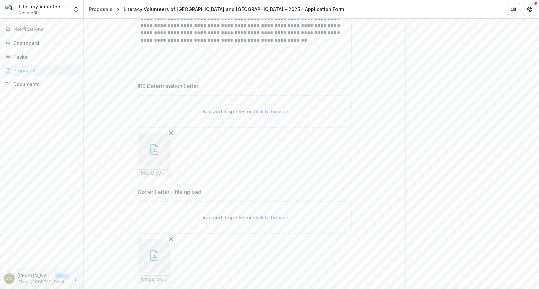 This screenshot has height=289, width=539. Describe the element at coordinates (45, 29) in the screenshot. I see `span: Notifications` at that location.